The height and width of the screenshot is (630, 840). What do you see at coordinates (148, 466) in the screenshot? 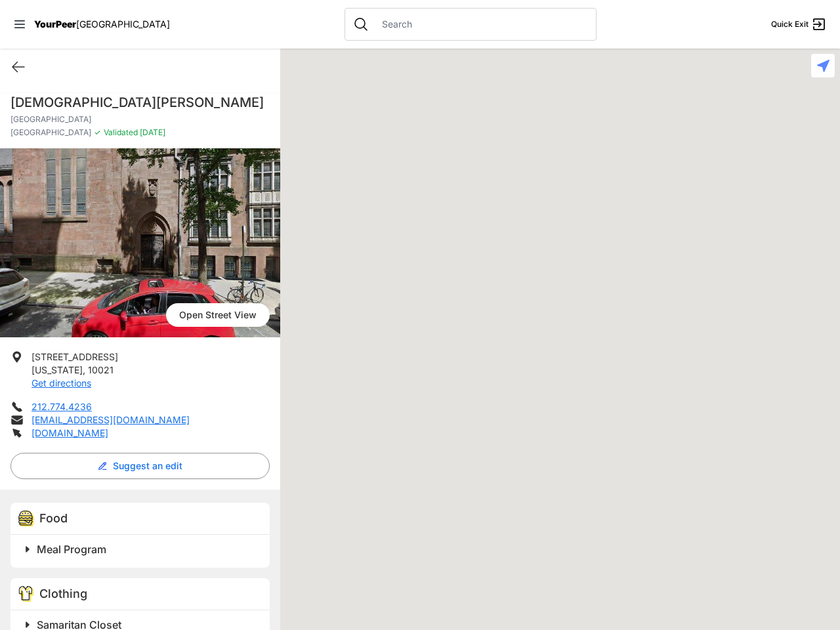
I see `span: Suggest an edit` at bounding box center [148, 466].